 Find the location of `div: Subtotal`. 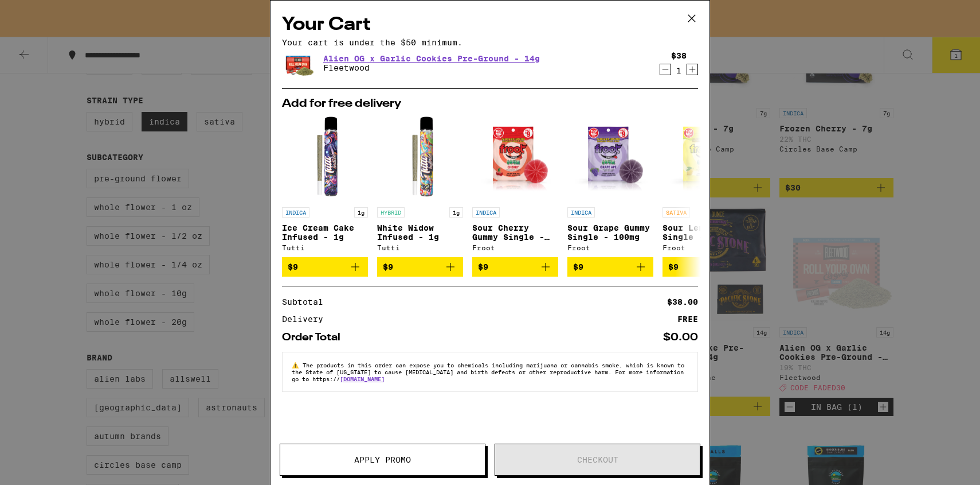

div: Subtotal is located at coordinates (306, 302).